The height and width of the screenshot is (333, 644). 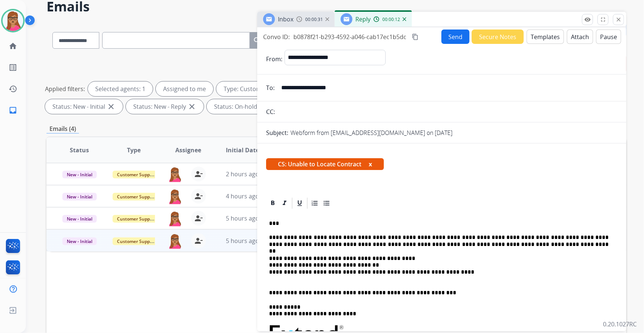 I want to click on div: Bold, so click(x=273, y=203).